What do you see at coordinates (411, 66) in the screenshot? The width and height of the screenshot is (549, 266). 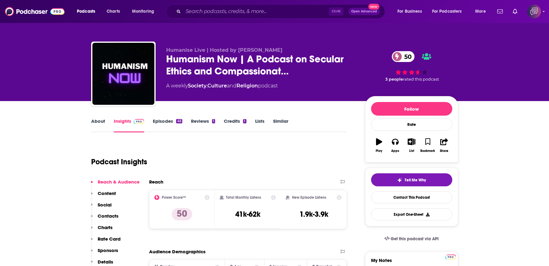 I see `div: 50 3 peoplerated this podcast` at bounding box center [411, 66].